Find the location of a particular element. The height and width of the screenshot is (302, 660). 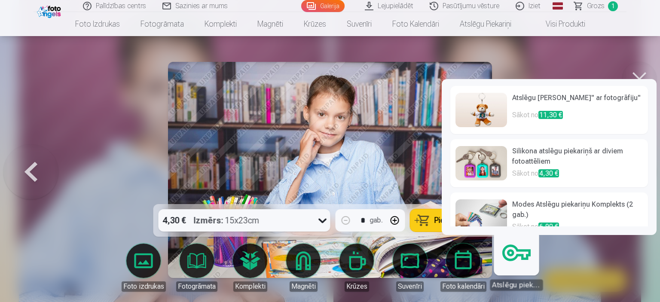

span: 4,30 € is located at coordinates (549, 173).